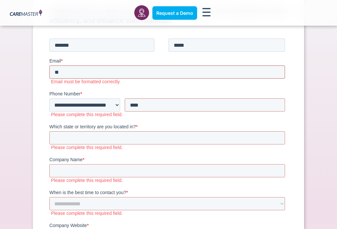  Describe the element at coordinates (120, 45) in the screenshot. I see `label: Email must be formatted correctly.` at that location.